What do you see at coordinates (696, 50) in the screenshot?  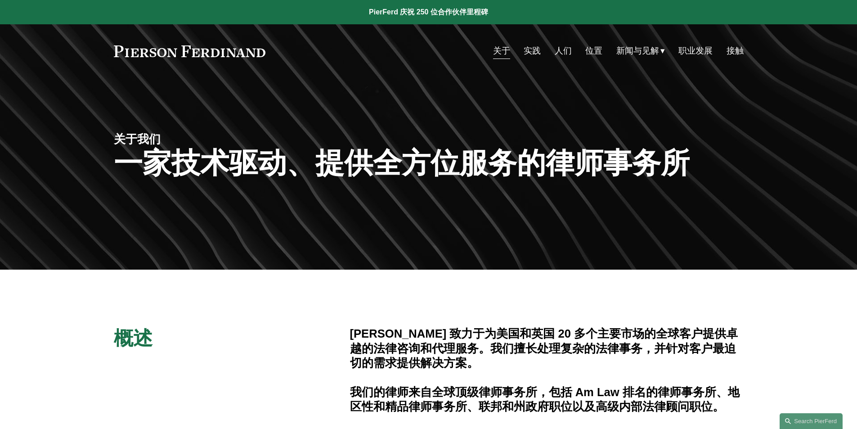 I see `font: 职业发展` at bounding box center [696, 50].